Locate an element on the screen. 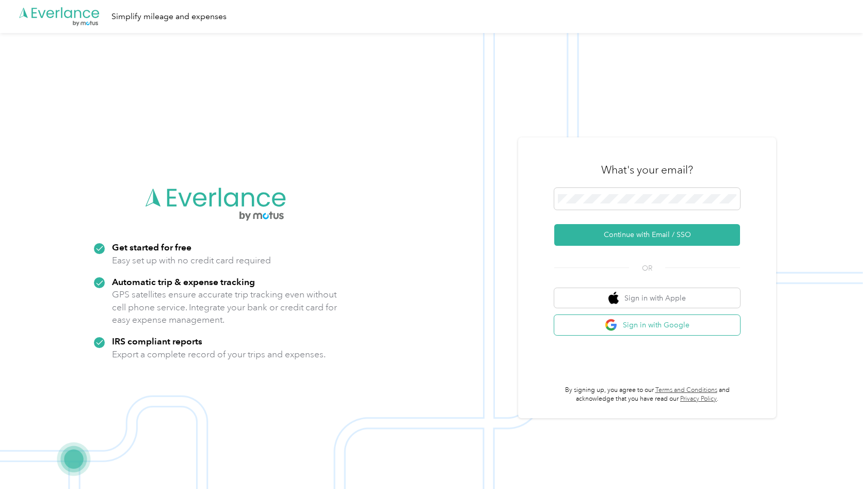  p: By signing up, you agree to our and acknowledge that you have read our . is located at coordinates (647, 394).